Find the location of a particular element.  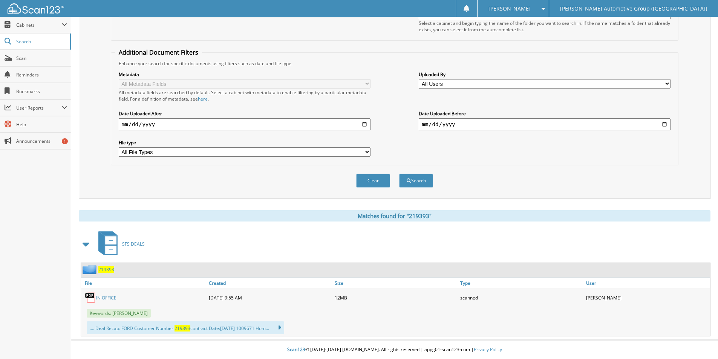

a: 219393 is located at coordinates (106, 270).